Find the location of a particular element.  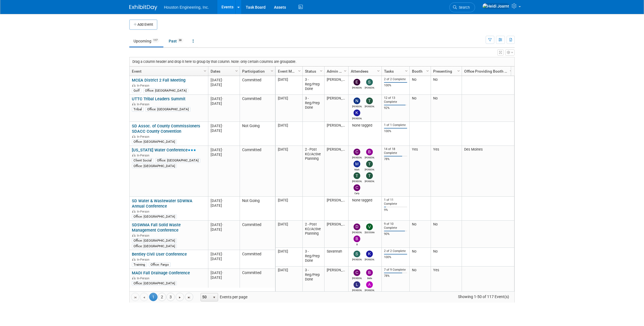

div: Neil Ausstin is located at coordinates (357, 106).